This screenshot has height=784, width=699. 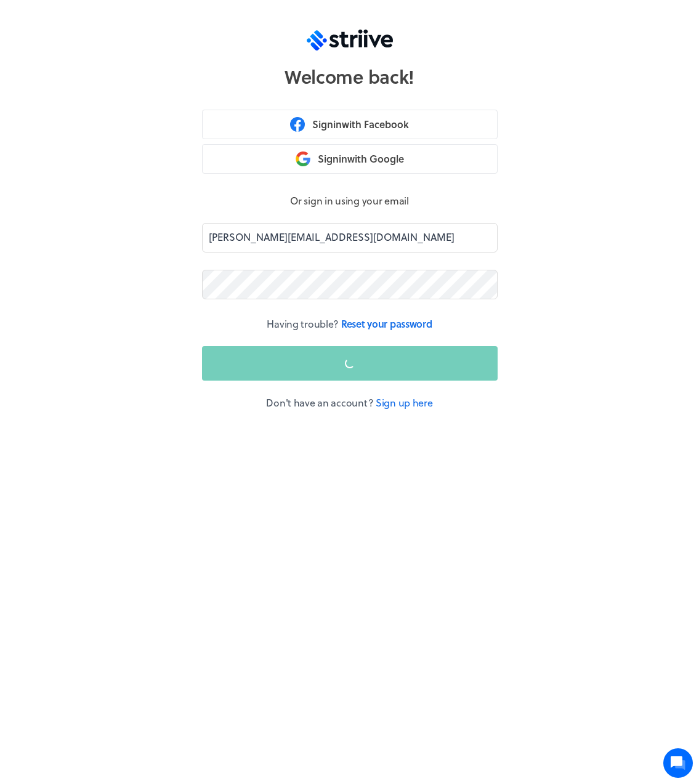 What do you see at coordinates (350, 40) in the screenshot?
I see `img: logo-trans.svg` at bounding box center [350, 40].